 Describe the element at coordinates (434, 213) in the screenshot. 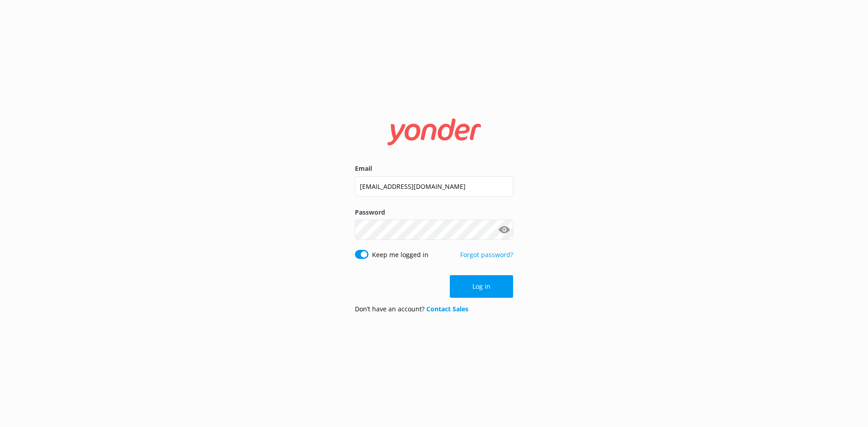

I see `label: Password` at that location.